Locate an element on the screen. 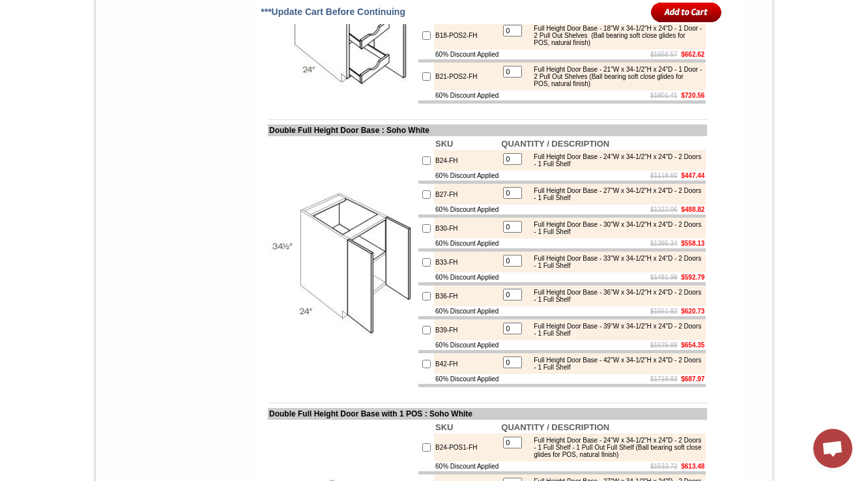 Image resolution: width=868 pixels, height=481 pixels. td: Baycreek Gray is located at coordinates (170, 66).